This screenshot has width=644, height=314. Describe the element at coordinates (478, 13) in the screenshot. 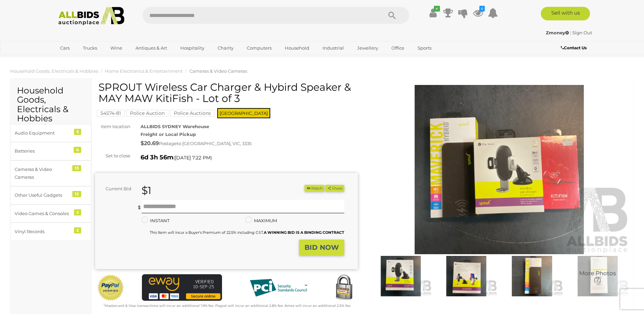

I see `a: 6` at that location.